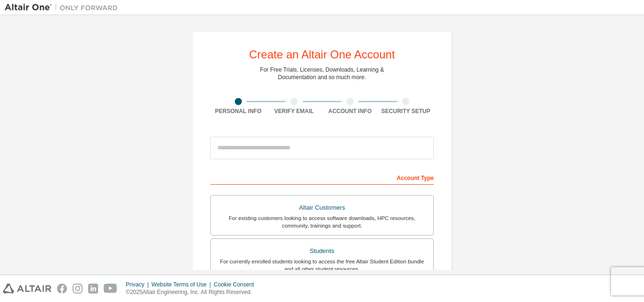 This screenshot has width=644, height=302. Describe the element at coordinates (182, 285) in the screenshot. I see `div: Website Terms of Use` at that location.